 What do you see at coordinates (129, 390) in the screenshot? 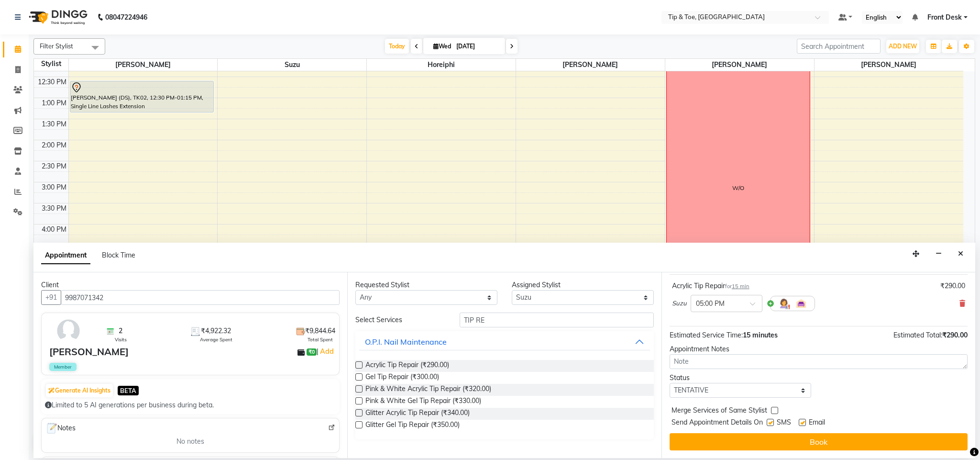
I see `span: BETA` at bounding box center [129, 390].